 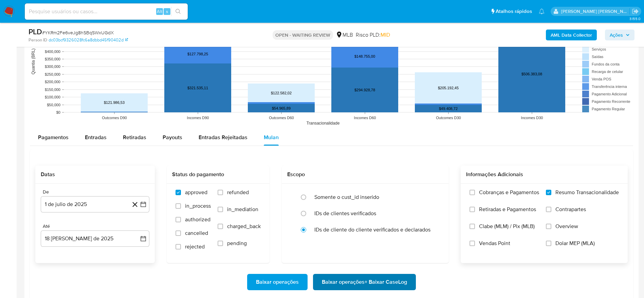 I want to click on p: lucas.santiago@mercadolivre.com, so click(x=595, y=11).